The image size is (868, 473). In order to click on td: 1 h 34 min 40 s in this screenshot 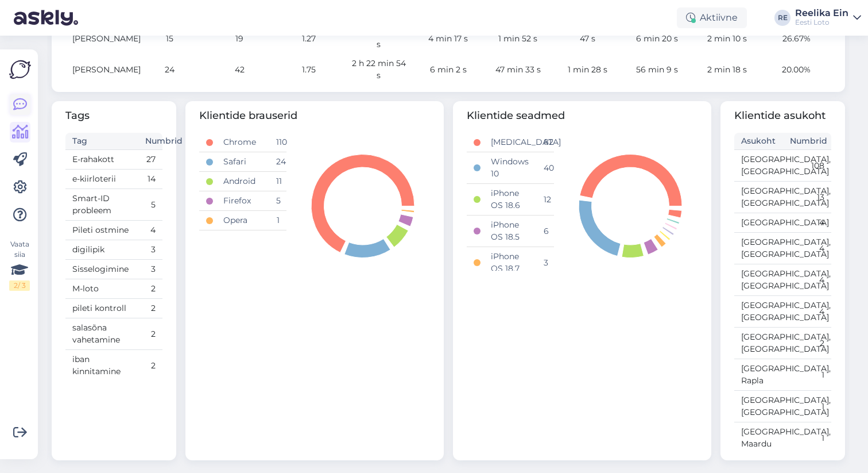, I will do `click(378, 38)`.